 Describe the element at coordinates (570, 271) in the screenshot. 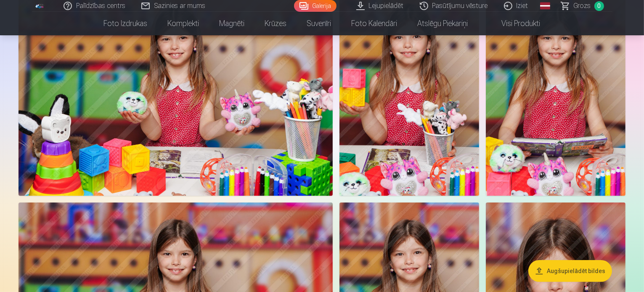

I see `button: Augšupielādēt bildes` at that location.